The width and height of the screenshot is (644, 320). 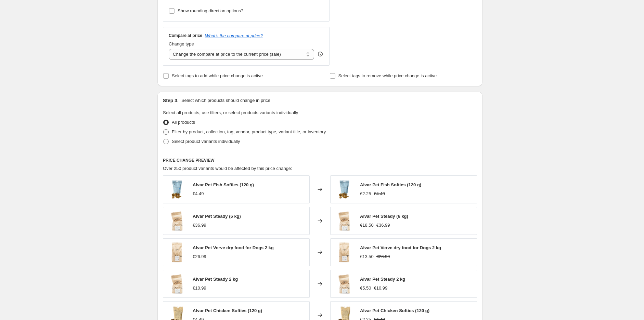 What do you see at coordinates (218, 76) in the screenshot?
I see `span: Select tags to add while price change is active` at bounding box center [218, 76].